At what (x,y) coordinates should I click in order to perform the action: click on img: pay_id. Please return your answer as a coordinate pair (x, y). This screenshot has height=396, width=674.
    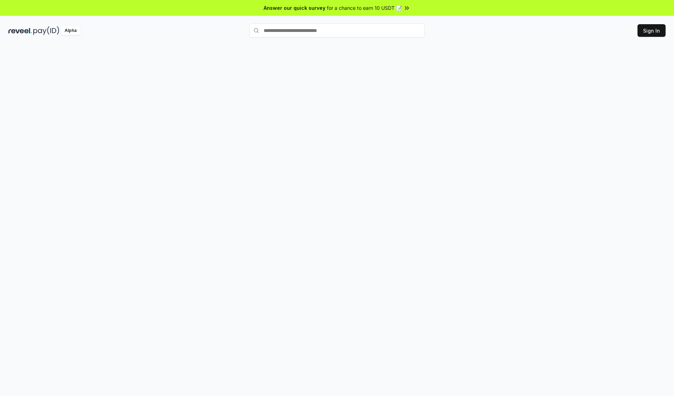
    Looking at the image, I should click on (46, 31).